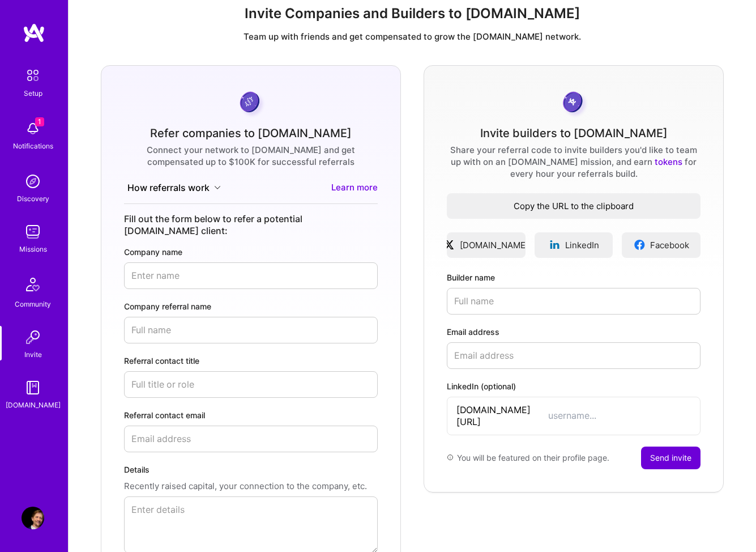  I want to click on label: Company referral name, so click(251, 306).